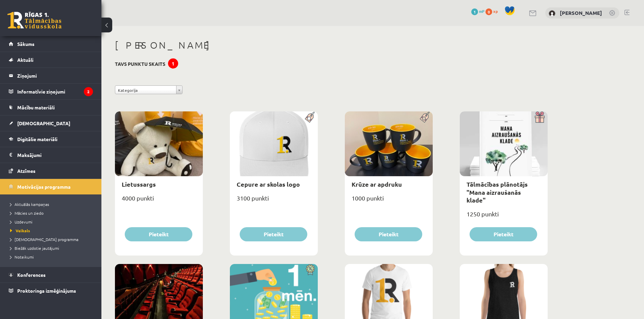 The height and width of the screenshot is (319, 644). Describe the element at coordinates (51, 44) in the screenshot. I see `a: Sākums` at that location.